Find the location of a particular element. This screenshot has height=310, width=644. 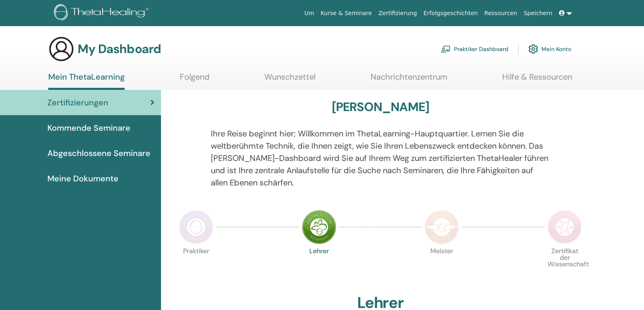

a: Praktiker Dashboard is located at coordinates (474, 49).